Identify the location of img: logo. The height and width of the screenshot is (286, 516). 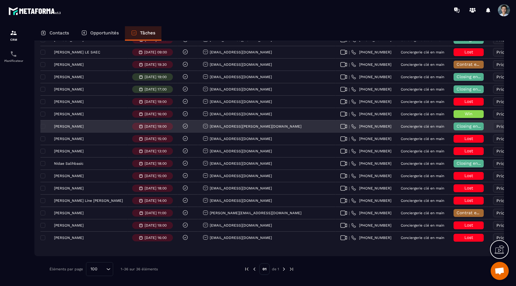
(36, 11).